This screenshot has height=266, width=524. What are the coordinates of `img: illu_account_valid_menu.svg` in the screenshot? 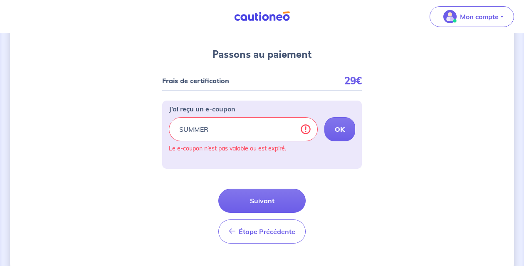 It's located at (450, 17).